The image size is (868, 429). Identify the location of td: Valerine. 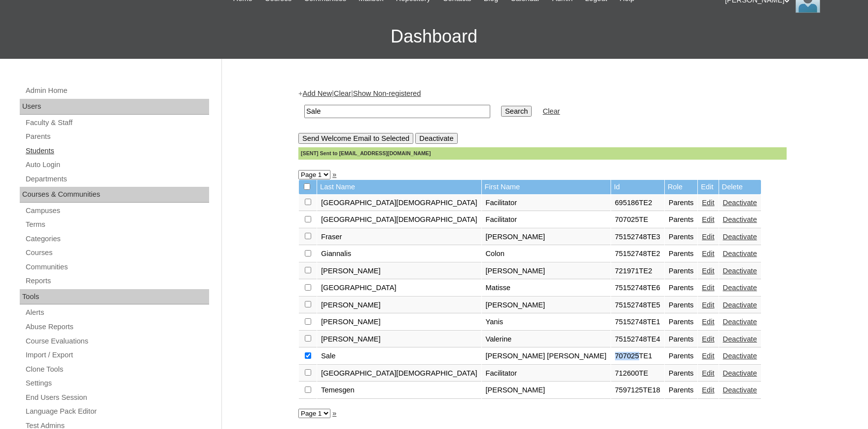
(546, 340).